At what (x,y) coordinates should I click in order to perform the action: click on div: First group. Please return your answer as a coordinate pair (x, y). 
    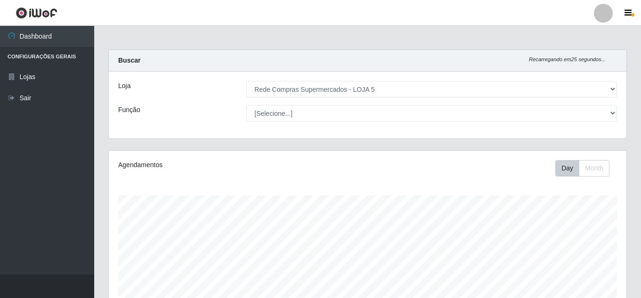
    Looking at the image, I should click on (582, 168).